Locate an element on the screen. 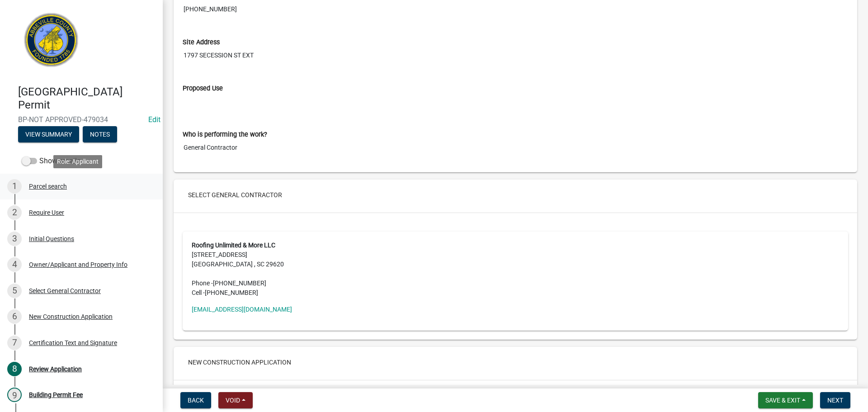  span: BP-NOT APPROVED-479034 is located at coordinates (81, 119).